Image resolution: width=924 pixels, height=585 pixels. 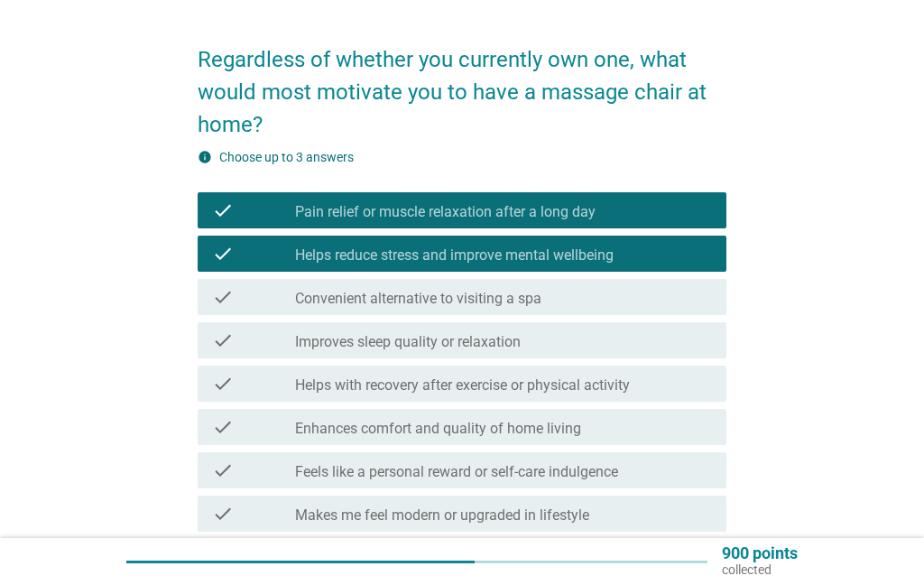 I want to click on label: Pain relief or muscle relaxation after a long day, so click(x=445, y=212).